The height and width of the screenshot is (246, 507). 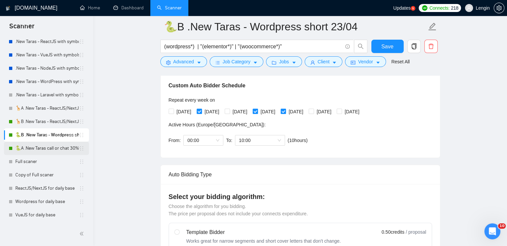 I want to click on span: Client, so click(x=324, y=62).